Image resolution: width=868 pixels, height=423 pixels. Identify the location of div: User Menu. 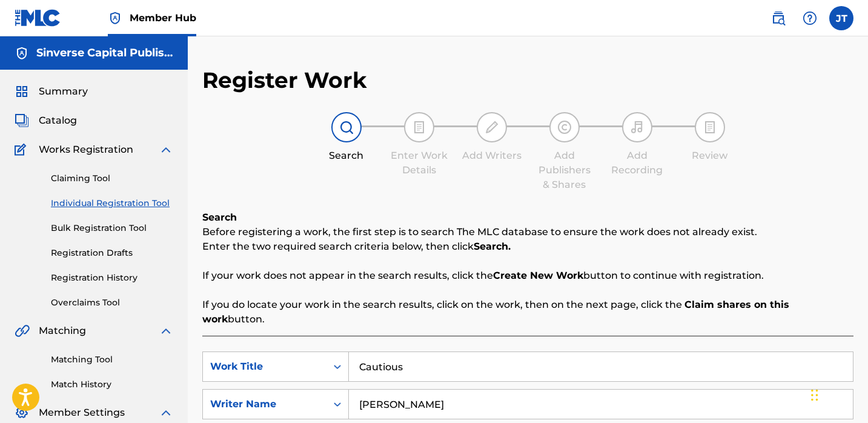
(841, 18).